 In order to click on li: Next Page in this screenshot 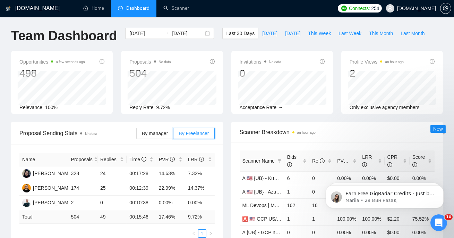, I will do `click(211, 233)`.